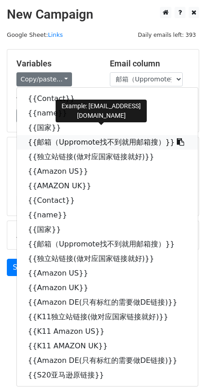 The height and width of the screenshot is (392, 206). What do you see at coordinates (22, 268) in the screenshot?
I see `a: Send` at bounding box center [22, 268].